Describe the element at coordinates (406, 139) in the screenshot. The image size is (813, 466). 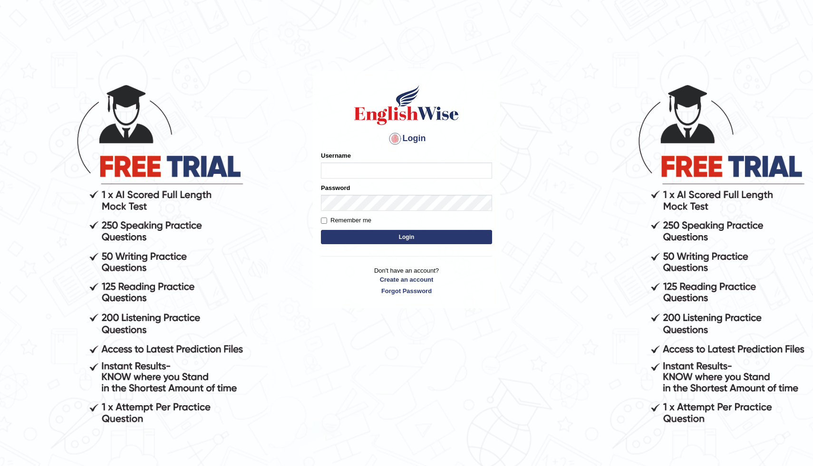
I see `h4: Login` at that location.